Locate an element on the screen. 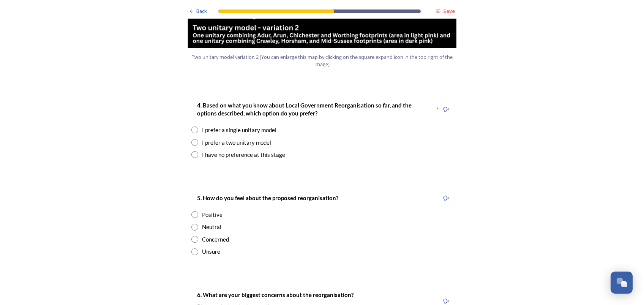 Image resolution: width=644 pixels, height=305 pixels. strong: 5. How do you feel about the proposed reorganisation? is located at coordinates (268, 198).